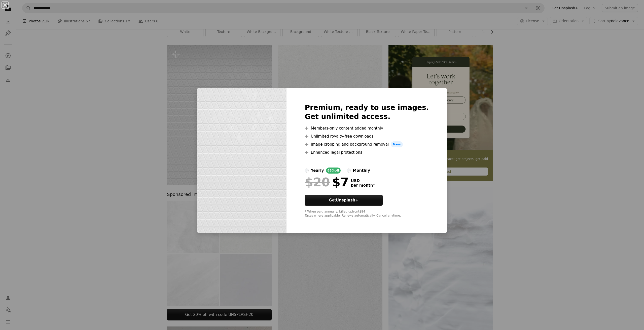 The width and height of the screenshot is (644, 330). Describe the element at coordinates (366, 137) in the screenshot. I see `li: Unlimited royalty-free downloads` at that location.